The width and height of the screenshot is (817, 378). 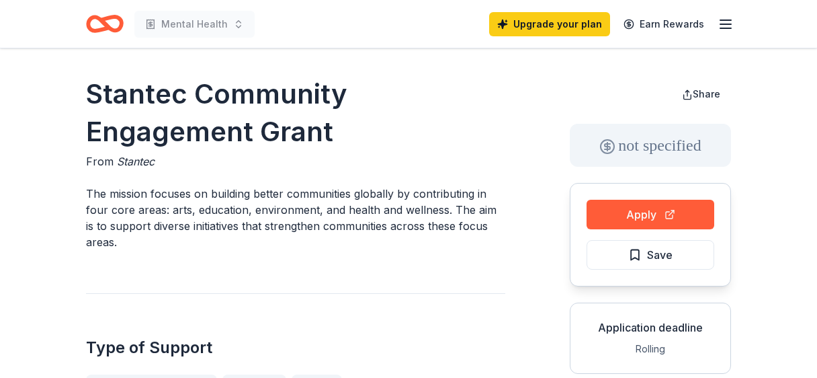 What do you see at coordinates (296, 113) in the screenshot?
I see `h1: Stantec Community Engagement Grant` at bounding box center [296, 113].